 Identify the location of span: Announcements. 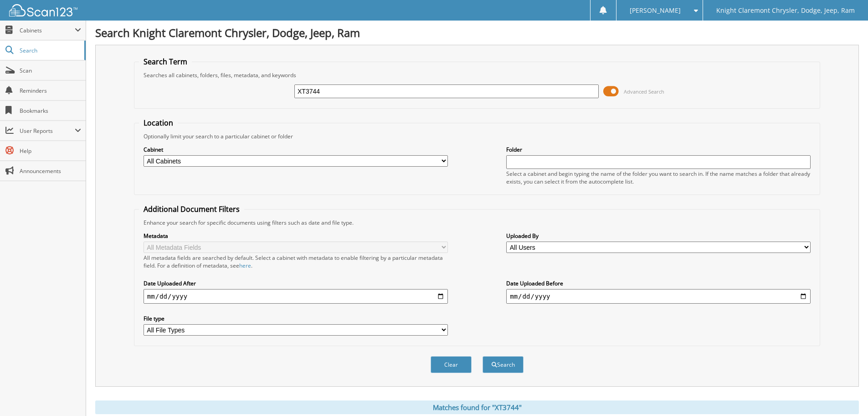
(50, 171).